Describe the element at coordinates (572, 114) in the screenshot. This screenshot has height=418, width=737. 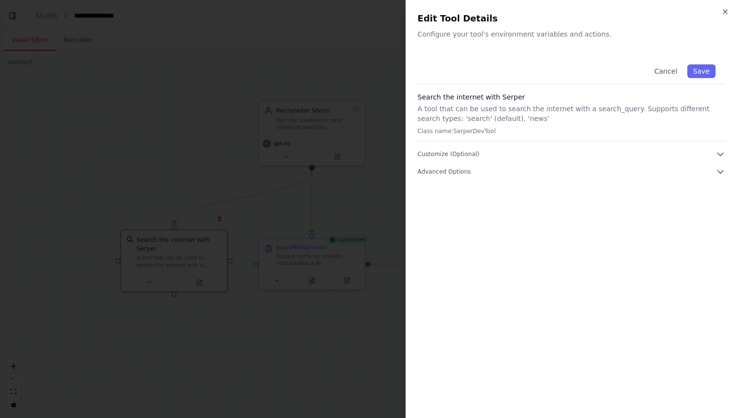
I see `p: A tool that can be used to search the internet with a search_query. Supports different search typ...` at that location.